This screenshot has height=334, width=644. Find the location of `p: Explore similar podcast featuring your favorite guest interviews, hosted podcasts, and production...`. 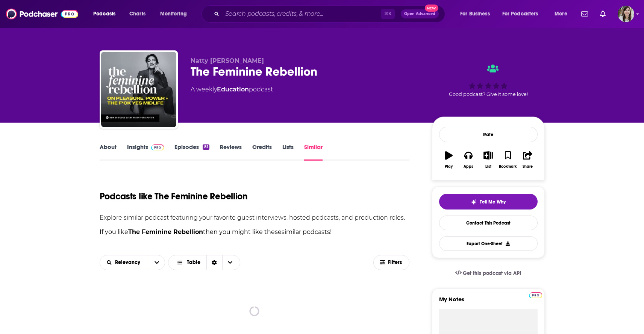

p: Explore similar podcast featuring your favorite guest interviews, hosted podcasts, and production... is located at coordinates (254, 217).